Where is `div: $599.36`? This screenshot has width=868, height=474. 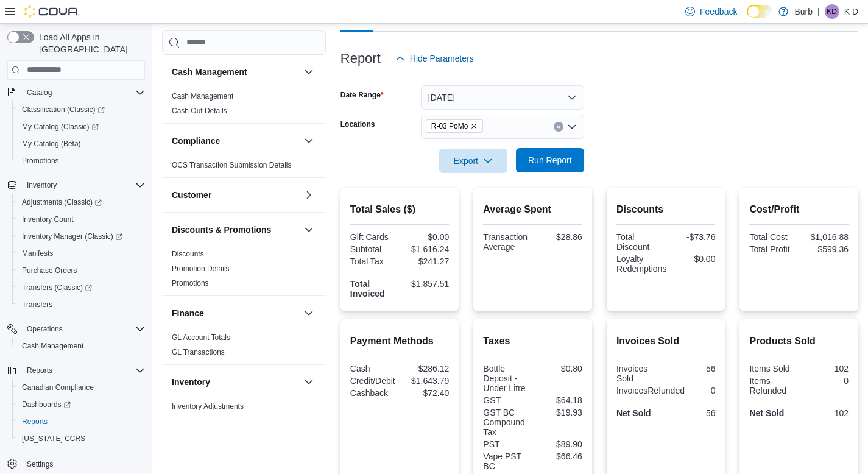 div: $599.36 is located at coordinates (825, 249).